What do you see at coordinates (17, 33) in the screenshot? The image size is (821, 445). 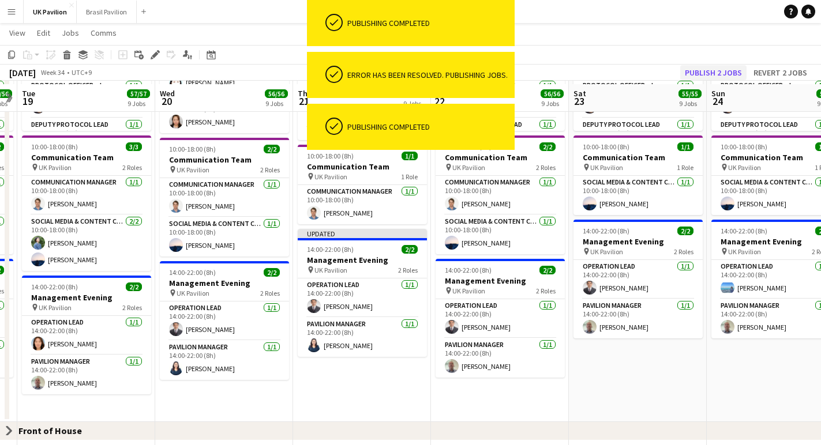 I see `a: View` at bounding box center [17, 33].